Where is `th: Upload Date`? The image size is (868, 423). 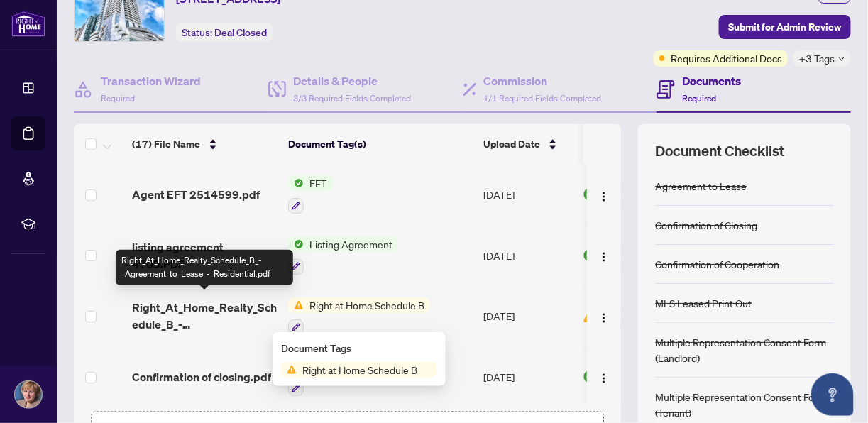
th: Upload Date is located at coordinates (527, 144).